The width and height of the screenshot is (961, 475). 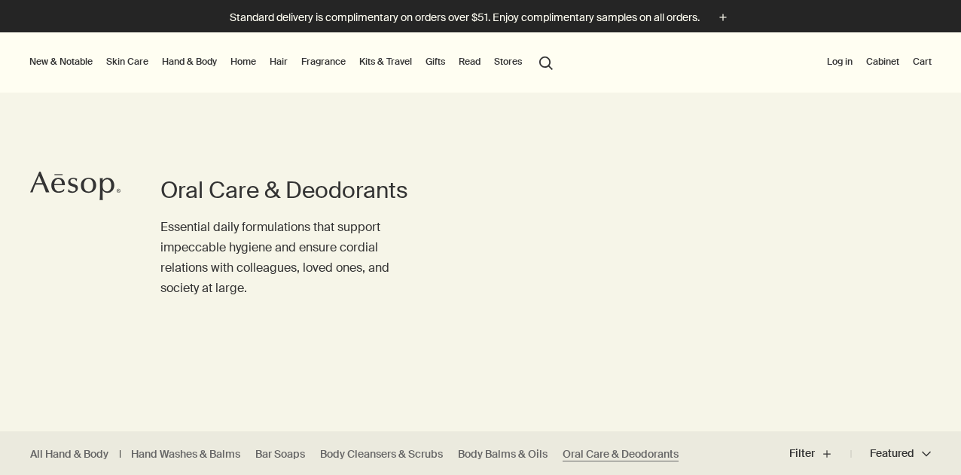 What do you see at coordinates (386, 62) in the screenshot?
I see `a: Kits & Travel` at bounding box center [386, 62].